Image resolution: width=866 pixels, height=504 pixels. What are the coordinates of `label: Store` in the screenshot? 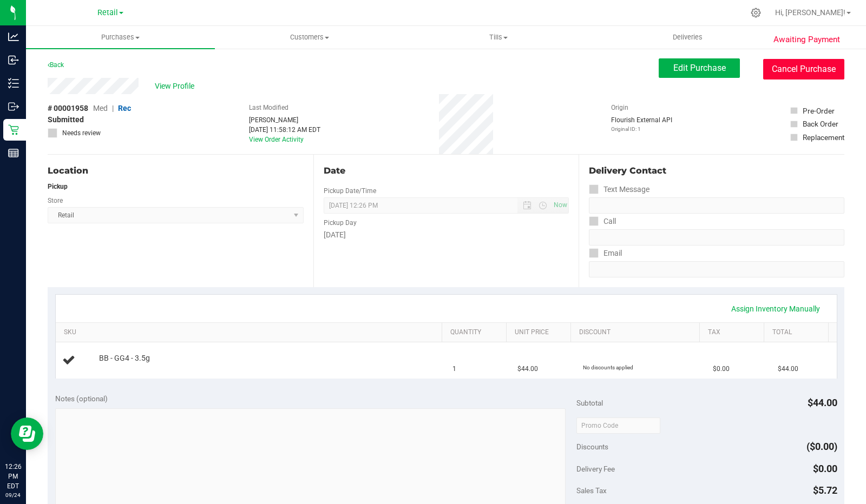 It's located at (55, 200).